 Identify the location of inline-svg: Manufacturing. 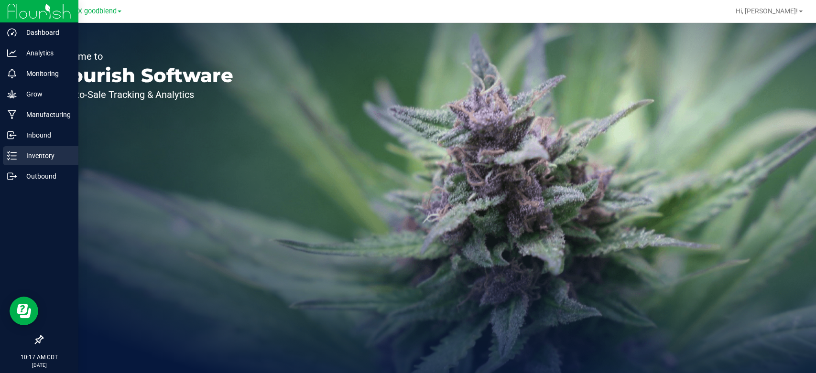
(12, 115).